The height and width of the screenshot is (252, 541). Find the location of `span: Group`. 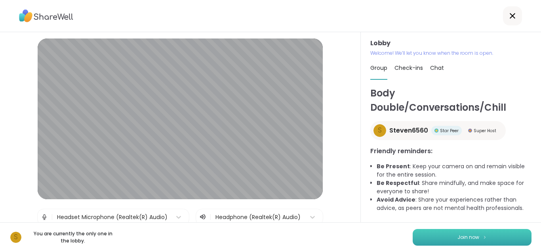

span: Group is located at coordinates (379, 68).